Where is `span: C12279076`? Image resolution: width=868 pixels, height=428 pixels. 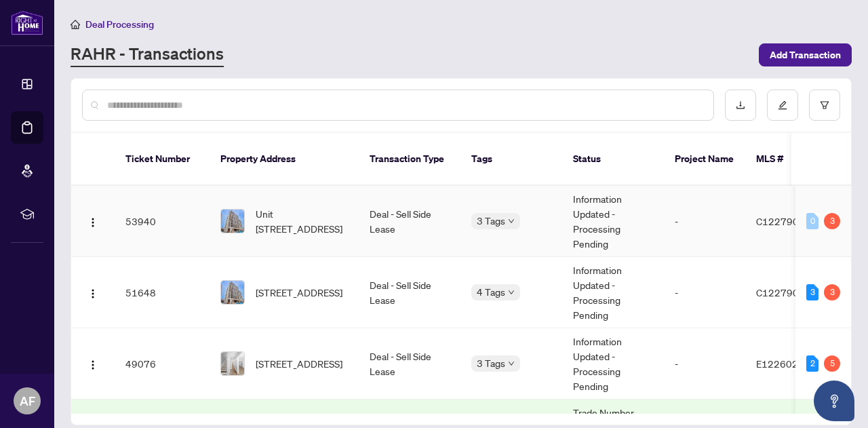 span: C12279076 is located at coordinates (783, 221).